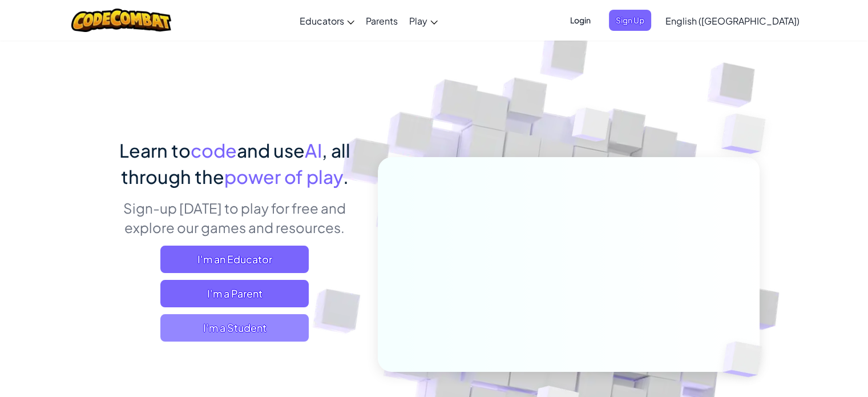 The image size is (868, 397). What do you see at coordinates (322, 20) in the screenshot?
I see `span: Educators` at bounding box center [322, 20].